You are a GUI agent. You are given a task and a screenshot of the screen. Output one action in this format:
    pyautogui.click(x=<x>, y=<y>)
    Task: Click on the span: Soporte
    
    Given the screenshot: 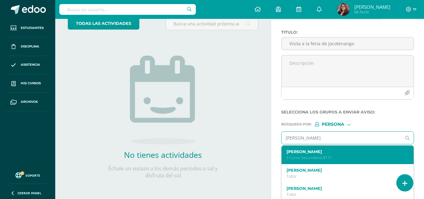 What is the action you would take?
    pyautogui.click(x=33, y=175)
    